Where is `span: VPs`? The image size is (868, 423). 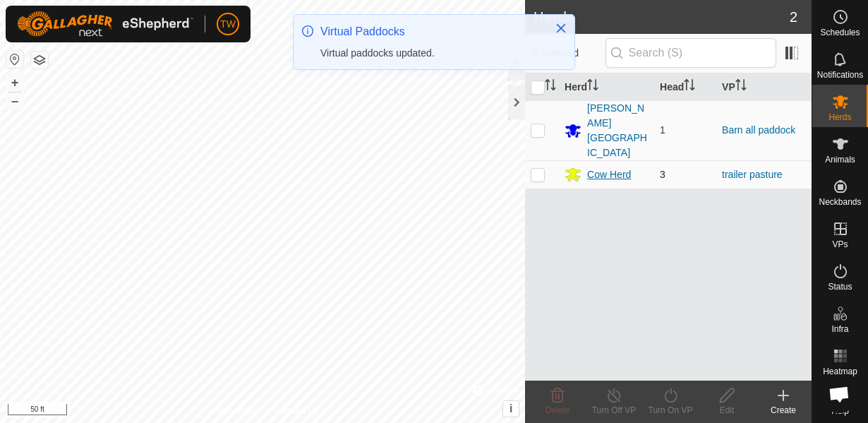 span: VPs is located at coordinates (840, 244).